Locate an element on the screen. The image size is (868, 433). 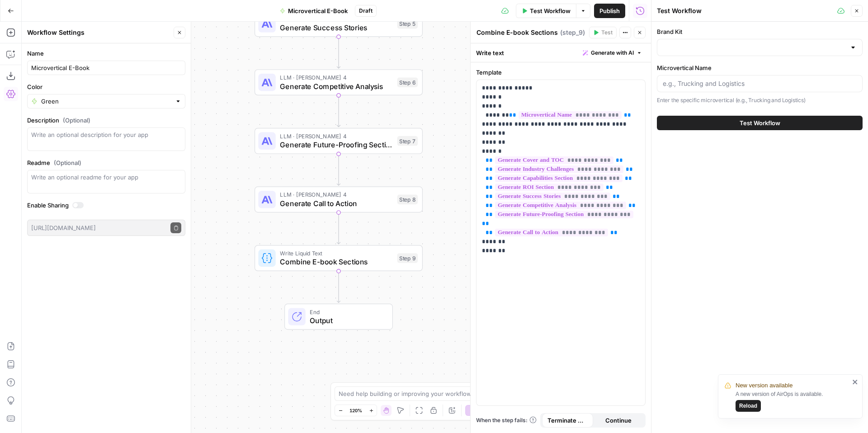
label: Enable Sharing is located at coordinates (107, 205).